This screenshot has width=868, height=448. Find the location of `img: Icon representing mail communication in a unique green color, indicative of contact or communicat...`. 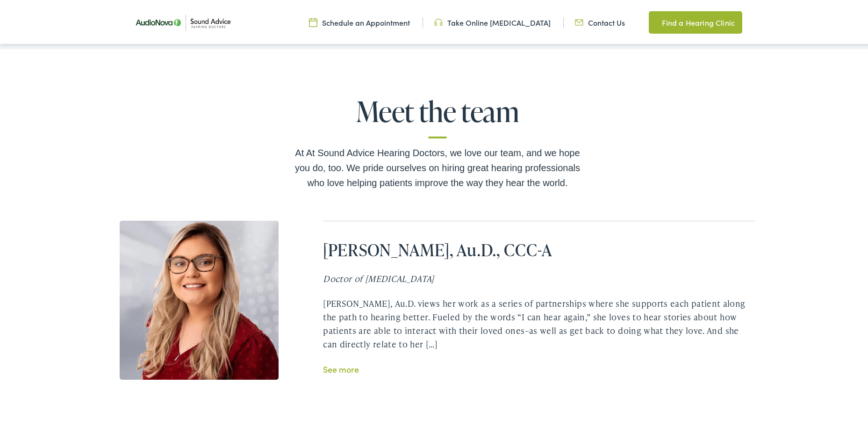

img: Icon representing mail communication in a unique green color, indicative of contact or communicat... is located at coordinates (579, 21).